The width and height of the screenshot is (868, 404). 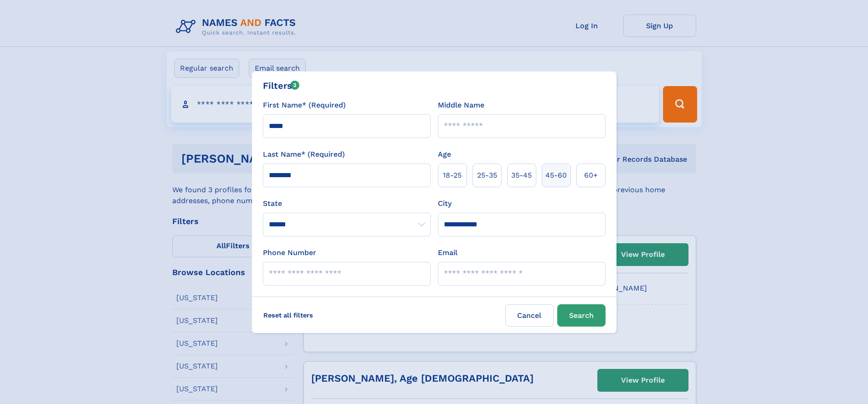 I want to click on label: Phone Number, so click(x=289, y=253).